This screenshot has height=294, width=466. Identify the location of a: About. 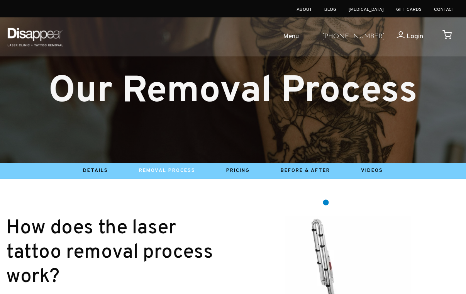
(304, 10).